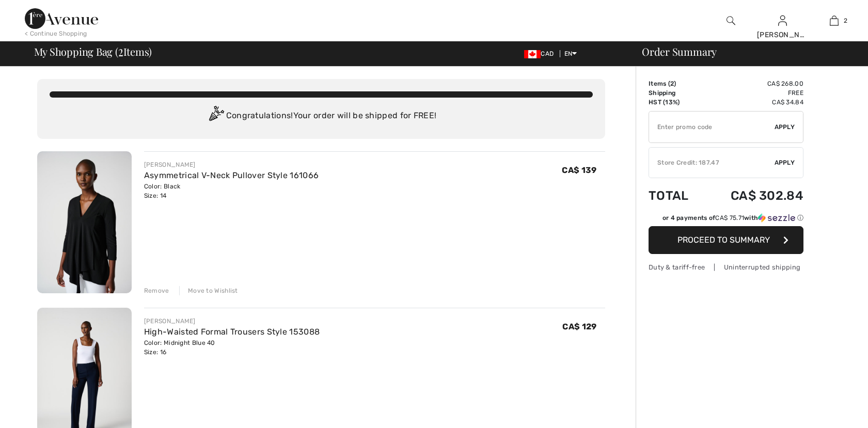  What do you see at coordinates (723, 239) in the screenshot?
I see `span: Proceed to Summary` at bounding box center [723, 239].